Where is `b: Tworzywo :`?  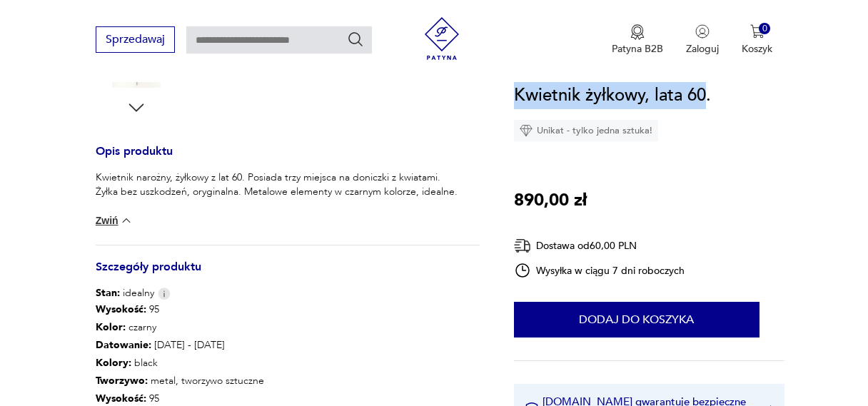 b: Tworzywo : is located at coordinates (121, 380).